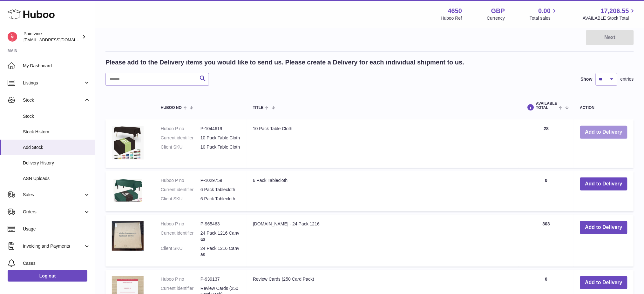  I want to click on span: Add Stock, so click(57, 147).